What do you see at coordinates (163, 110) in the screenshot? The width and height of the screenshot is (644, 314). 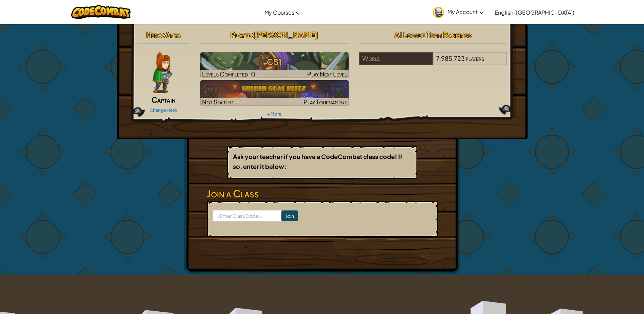 I see `a: Change Hero` at bounding box center [163, 110].